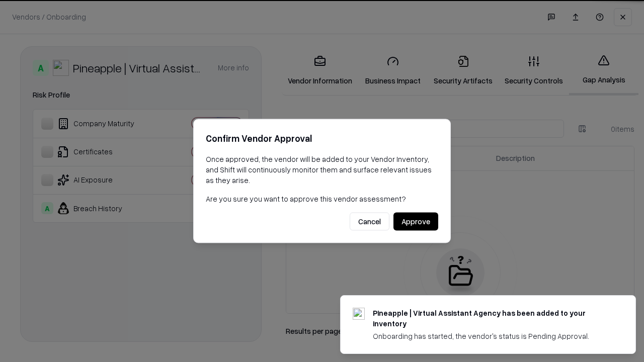  What do you see at coordinates (416, 222) in the screenshot?
I see `button: Approve` at bounding box center [416, 222].